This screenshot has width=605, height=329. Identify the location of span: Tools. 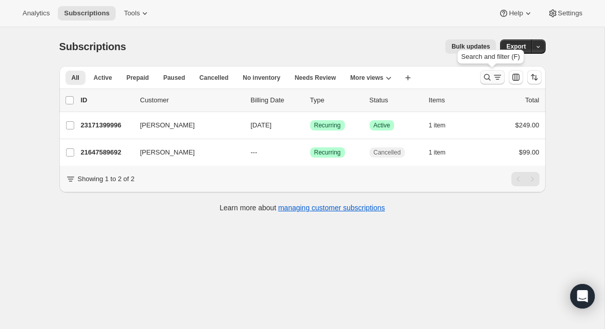
(132, 13).